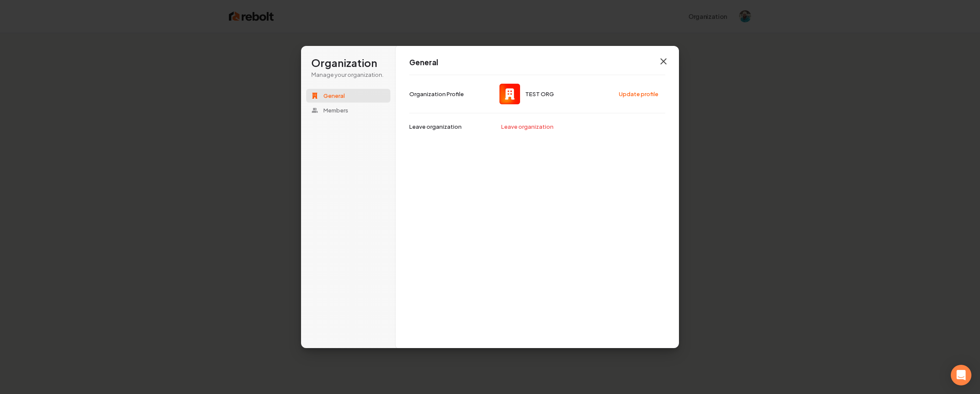  I want to click on button: Members, so click(348, 110).